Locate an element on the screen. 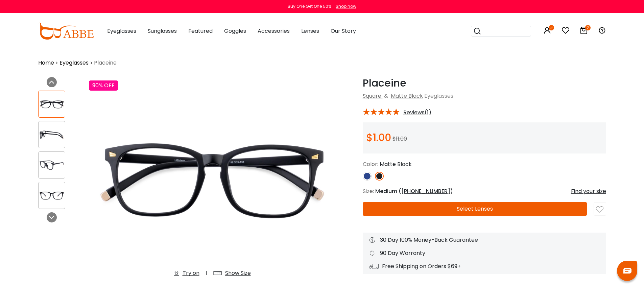  i: 2 is located at coordinates (587, 28).